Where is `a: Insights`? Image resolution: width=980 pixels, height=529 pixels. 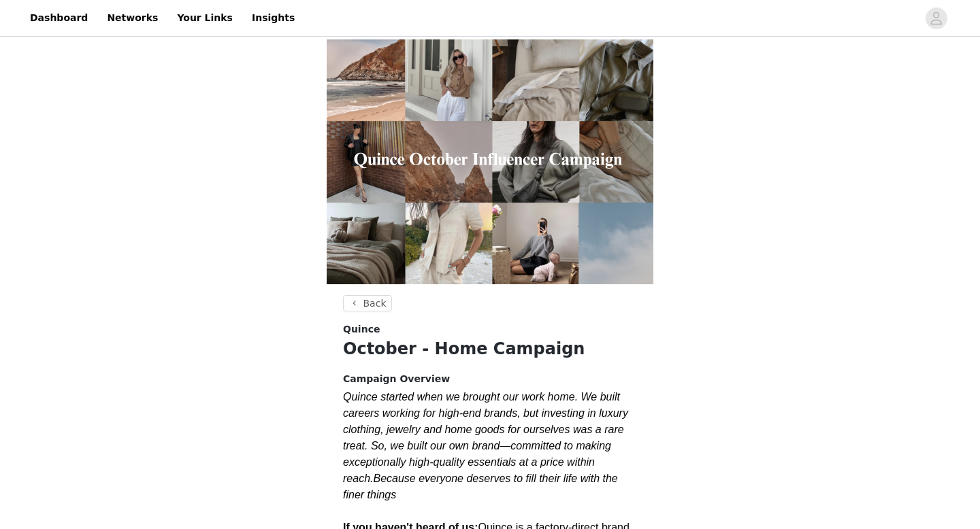 a: Insights is located at coordinates (273, 17).